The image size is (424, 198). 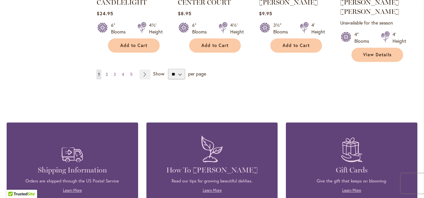 What do you see at coordinates (115, 75) in the screenshot?
I see `a: 3` at bounding box center [115, 75].